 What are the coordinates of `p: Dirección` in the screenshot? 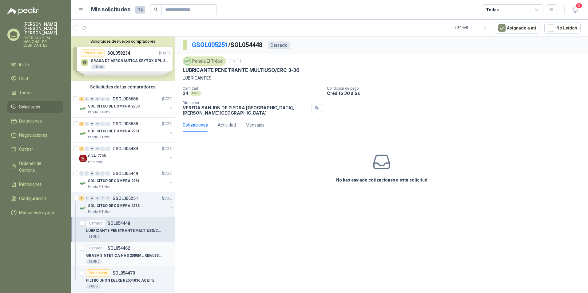 It's located at (246, 103).